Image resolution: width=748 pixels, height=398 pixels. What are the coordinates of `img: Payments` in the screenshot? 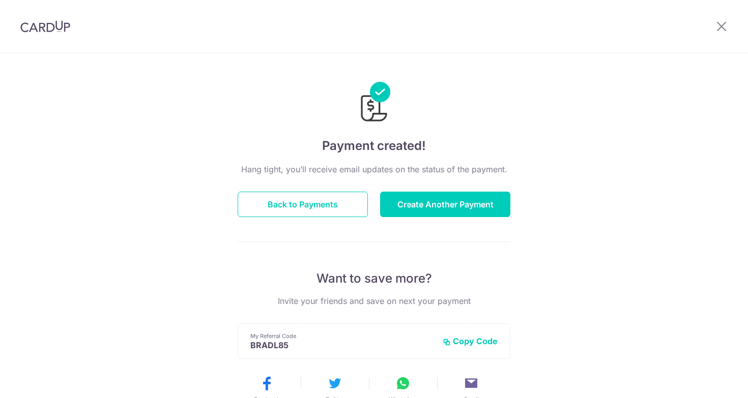 It's located at (374, 103).